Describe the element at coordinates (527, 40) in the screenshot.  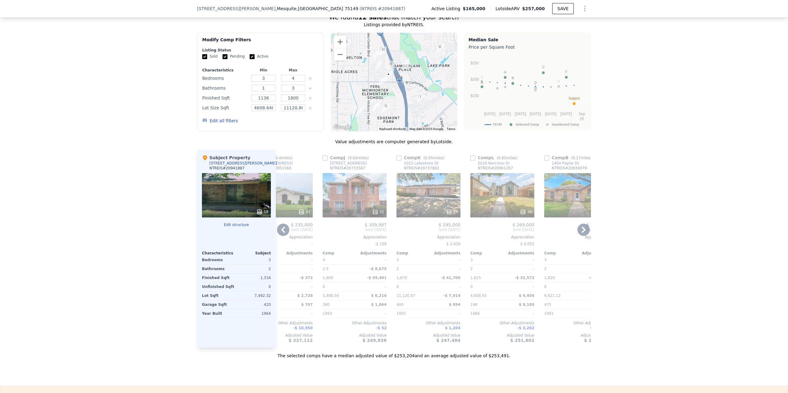
I see `div: Median Sale` at that location.